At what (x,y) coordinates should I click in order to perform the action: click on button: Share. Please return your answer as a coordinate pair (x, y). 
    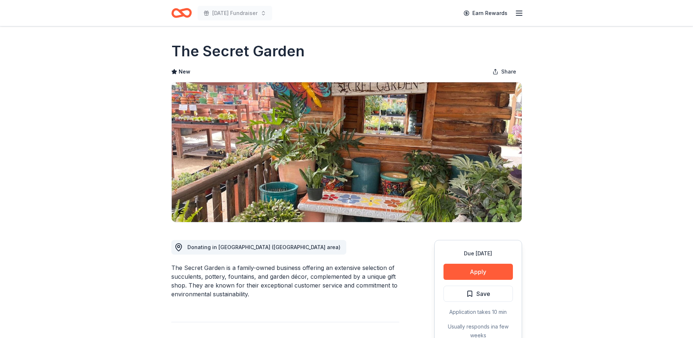
    Looking at the image, I should click on (504, 72).